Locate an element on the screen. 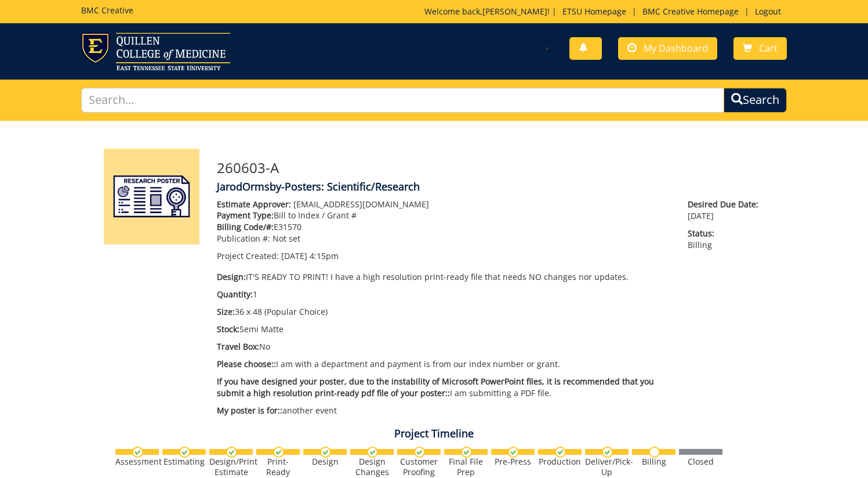  h5: BMC Creative is located at coordinates (108, 10).